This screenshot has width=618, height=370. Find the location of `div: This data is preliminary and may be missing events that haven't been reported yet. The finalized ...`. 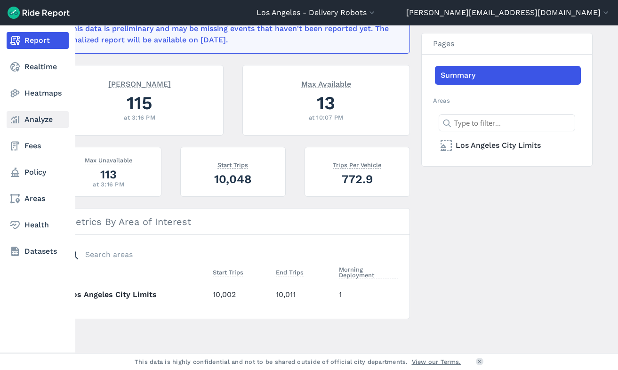

div: This data is preliminary and may be missing events that haven't been reported yet. The finalized ... is located at coordinates (230, 34).